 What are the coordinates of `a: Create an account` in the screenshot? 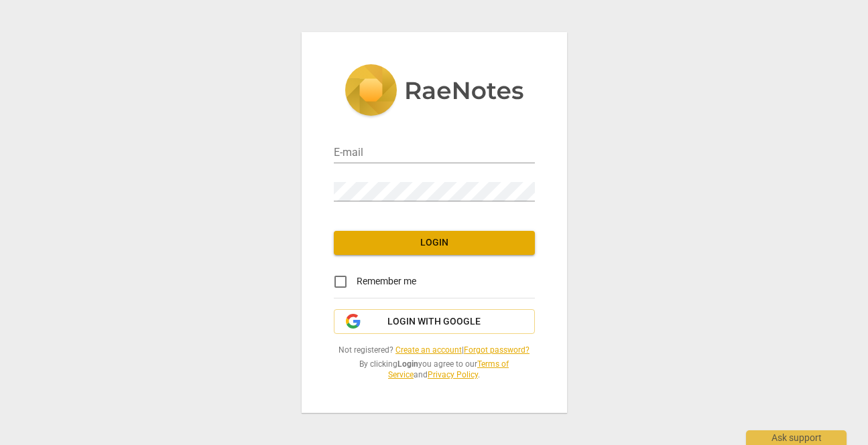 It's located at (428, 350).